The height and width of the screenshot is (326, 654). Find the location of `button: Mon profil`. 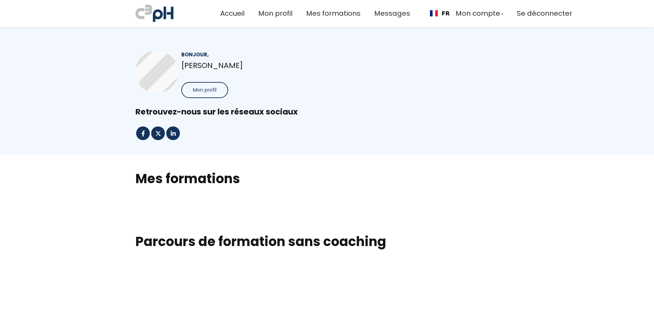

button: Mon profil is located at coordinates (205, 90).